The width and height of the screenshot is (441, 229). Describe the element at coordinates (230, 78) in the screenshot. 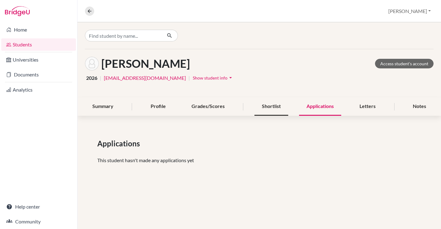

I see `i: arrow_drop_down` at that location.